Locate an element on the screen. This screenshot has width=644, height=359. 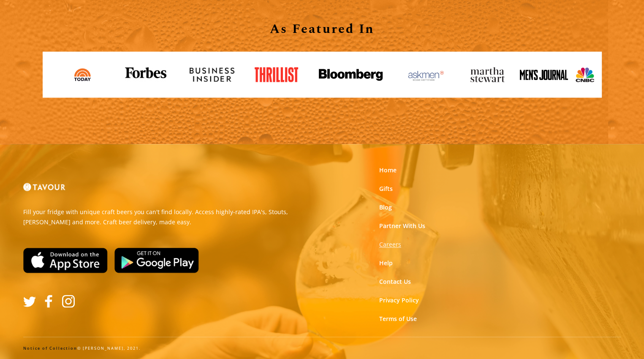
strong: As Featured In is located at coordinates (322, 29).